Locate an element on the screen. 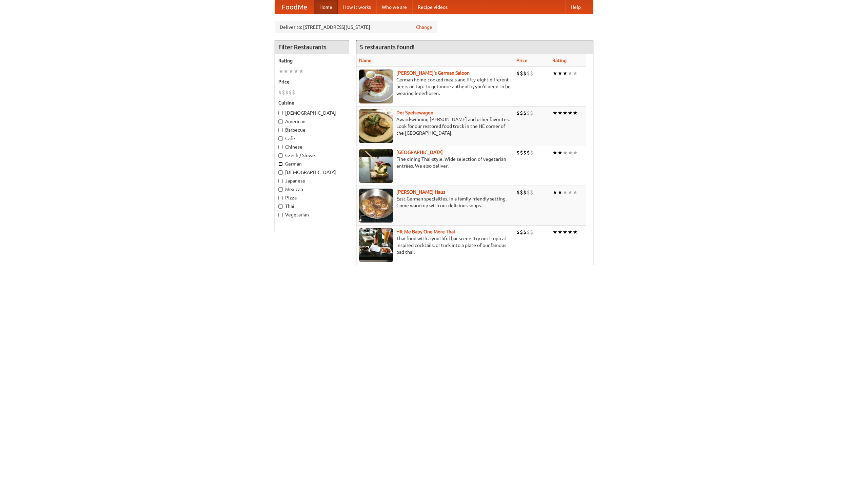 Image resolution: width=868 pixels, height=480 pixels. input: Barbecue is located at coordinates (281, 130).